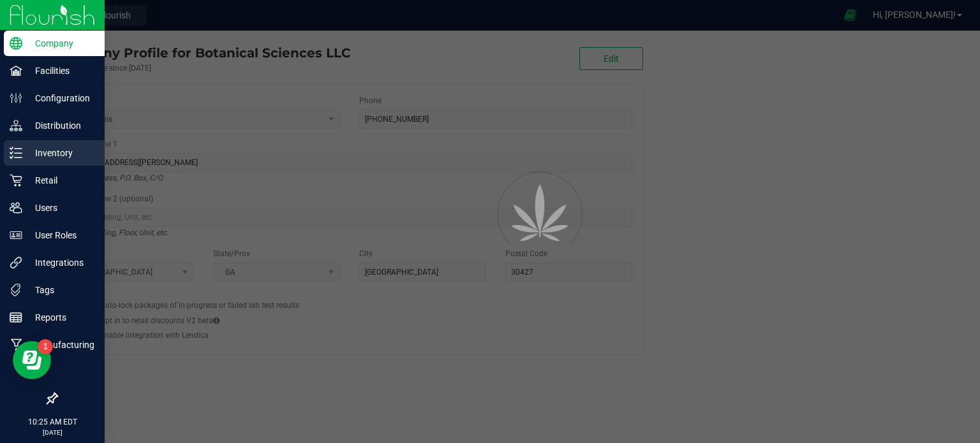  Describe the element at coordinates (16, 125) in the screenshot. I see `inline-svg: Distribution` at that location.